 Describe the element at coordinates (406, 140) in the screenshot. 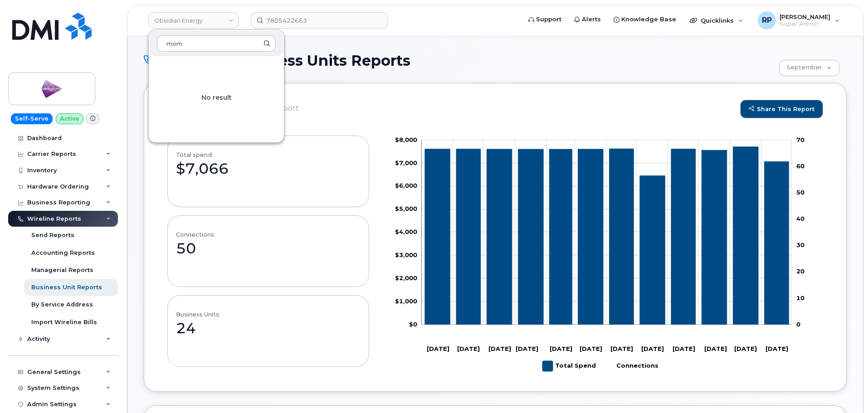

I see `tspan: $8,000` at that location.